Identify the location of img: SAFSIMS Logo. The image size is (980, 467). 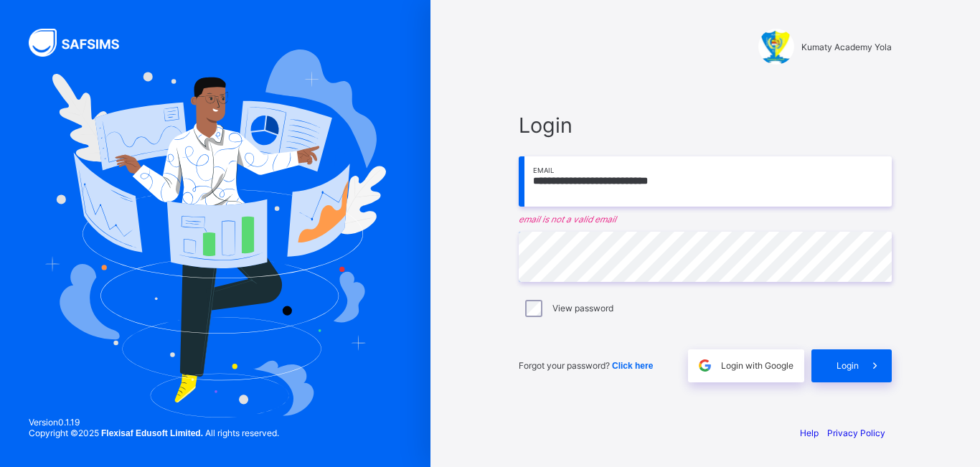
(82, 42).